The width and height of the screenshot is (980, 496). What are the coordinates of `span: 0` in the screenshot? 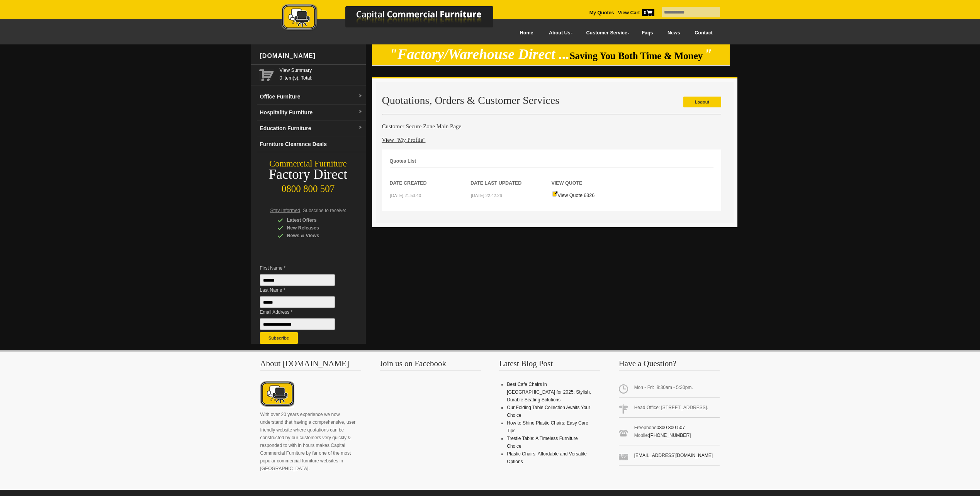 It's located at (648, 12).